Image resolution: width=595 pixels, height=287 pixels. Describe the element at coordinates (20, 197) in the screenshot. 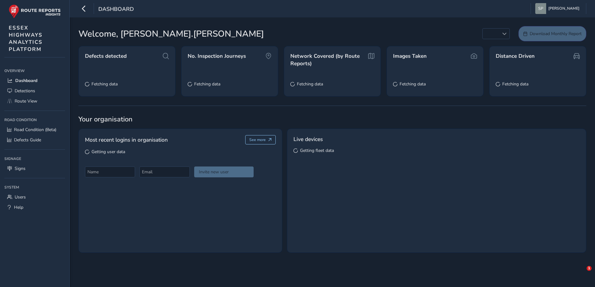

I see `span: Users` at that location.